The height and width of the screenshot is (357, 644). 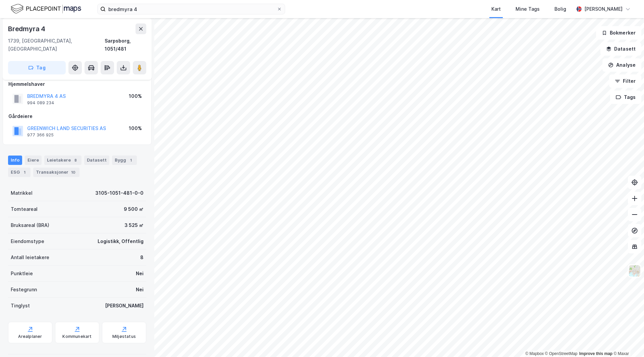 What do you see at coordinates (560, 9) in the screenshot?
I see `div: Bolig` at bounding box center [560, 9].